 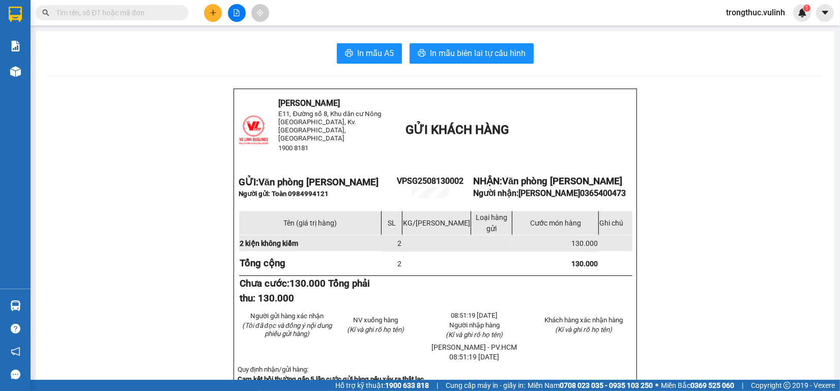 I want to click on span: Quy định nhận/gửi hàng:, so click(x=273, y=369).